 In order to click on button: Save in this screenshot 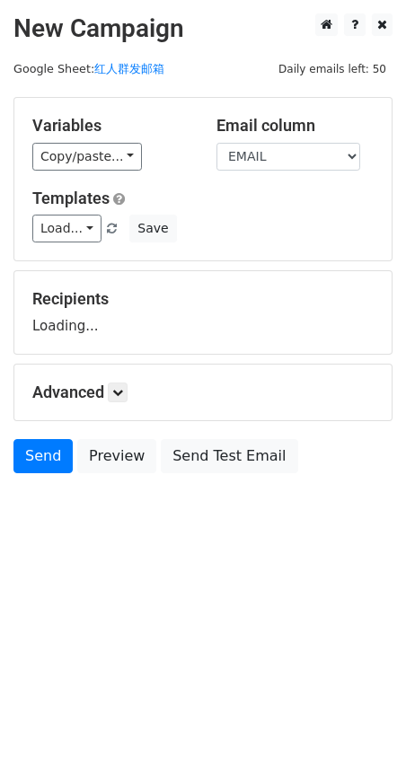, I will do `click(153, 228)`.